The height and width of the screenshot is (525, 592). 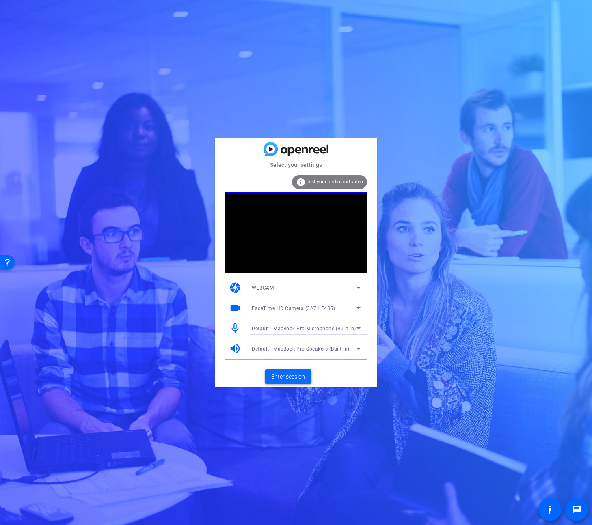 I want to click on span: Default - MacBook Pro Speakers (Built-in), so click(x=300, y=349).